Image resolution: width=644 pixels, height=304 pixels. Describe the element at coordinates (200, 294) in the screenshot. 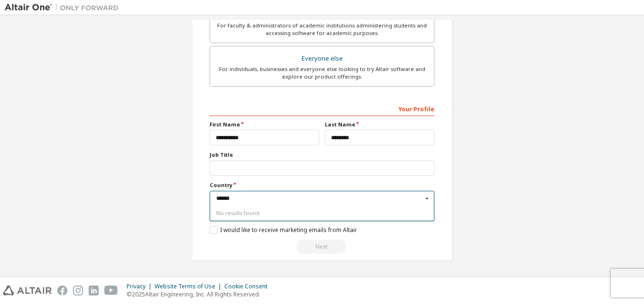

I see `p: © 2025 Altair Engineering, Inc. All Rights Reserved.` at that location.